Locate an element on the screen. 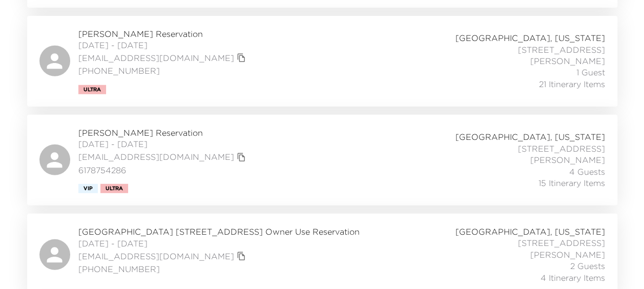  span: 4 Itinerary Items is located at coordinates (573, 277).